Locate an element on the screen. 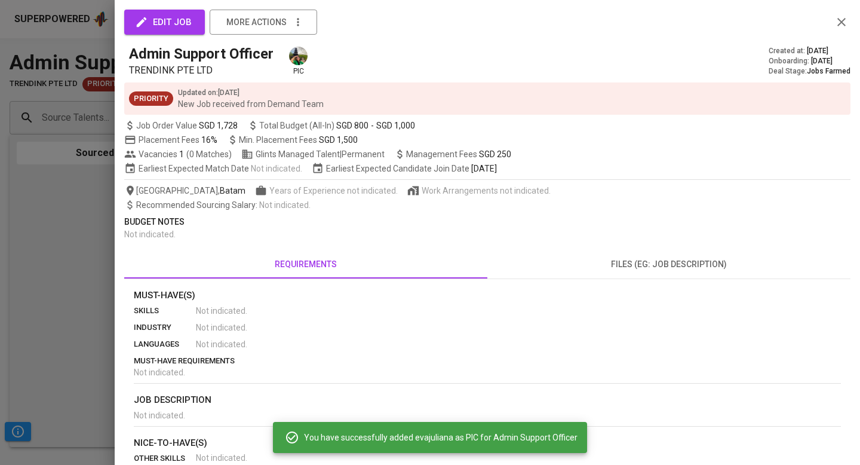 The image size is (860, 465). p: other skills is located at coordinates (165, 458).